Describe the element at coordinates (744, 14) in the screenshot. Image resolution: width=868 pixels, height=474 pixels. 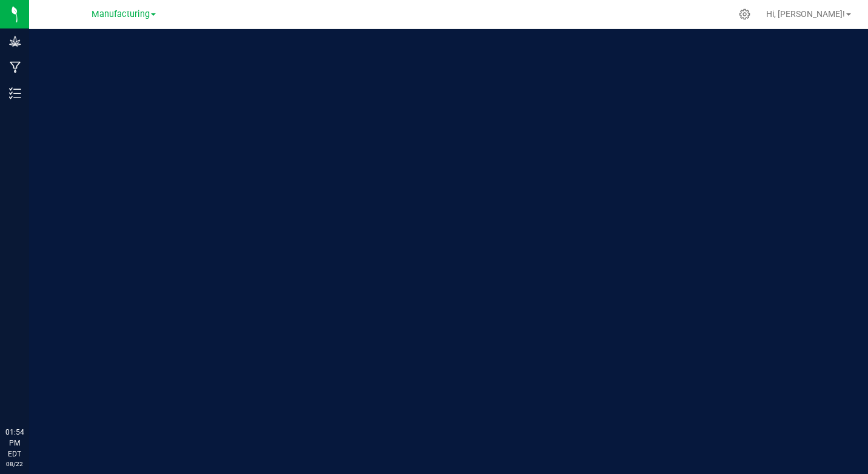
I see `div: Manage settings` at that location.